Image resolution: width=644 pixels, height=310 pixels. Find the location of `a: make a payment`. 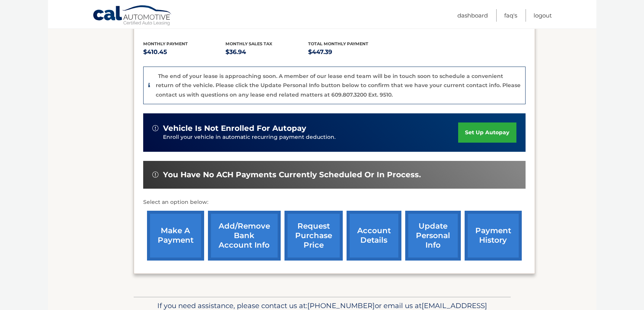

a: make a payment is located at coordinates (176, 235).